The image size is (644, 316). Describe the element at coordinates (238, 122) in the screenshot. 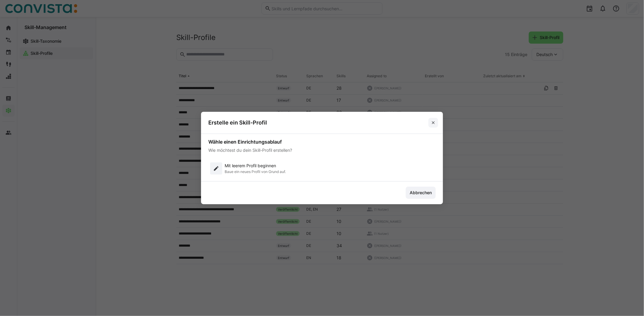

I see `h3: Erstelle ein Skill-Profil` at that location.